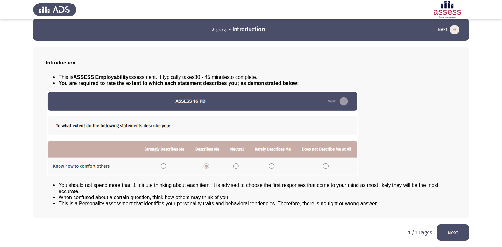  What do you see at coordinates (158, 77) in the screenshot?
I see `span: This is assessment. It typically takes to complete.` at bounding box center [158, 77].